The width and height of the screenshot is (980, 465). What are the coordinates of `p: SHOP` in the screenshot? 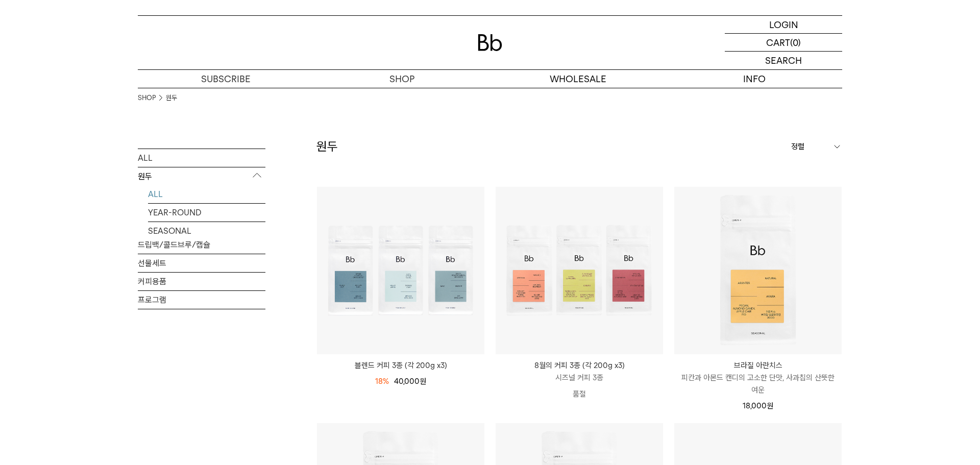 It's located at (401, 78).